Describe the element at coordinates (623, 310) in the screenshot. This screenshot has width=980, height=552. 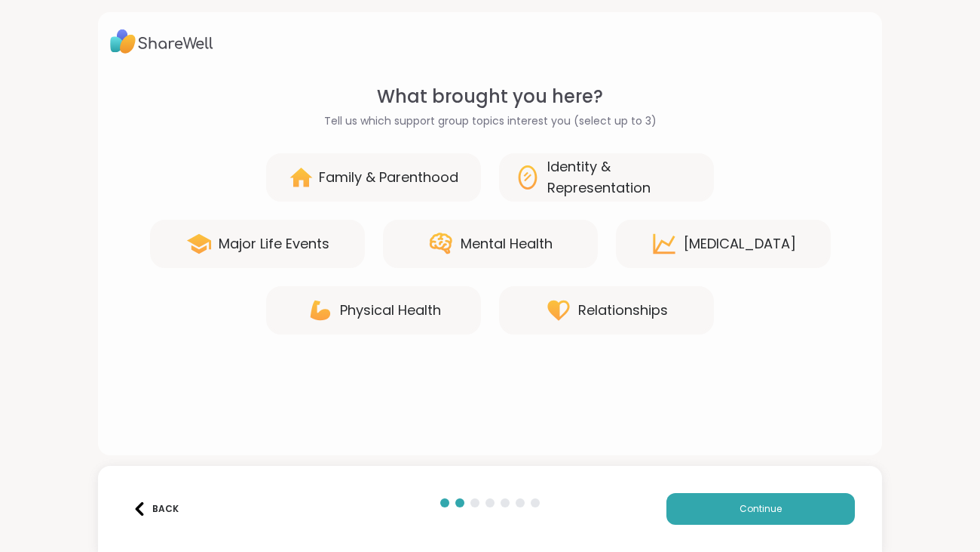
I see `div: Relationships` at that location.